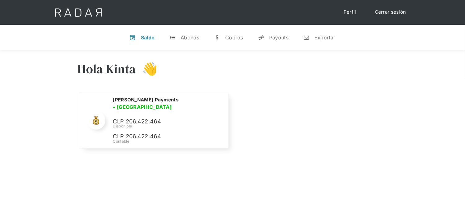  I want to click on div: t, so click(173, 37).